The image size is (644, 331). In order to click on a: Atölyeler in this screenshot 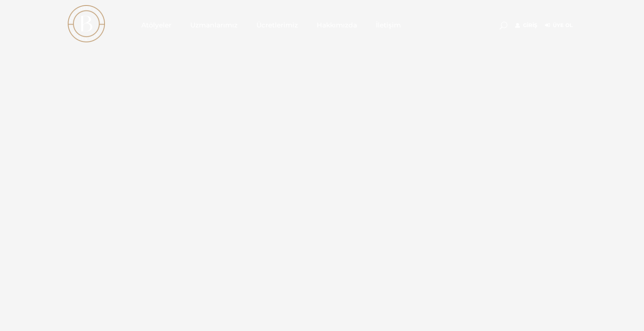, I will do `click(156, 25)`.